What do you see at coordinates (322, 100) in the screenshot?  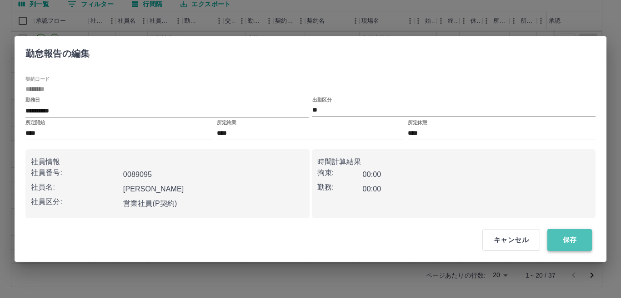 I see `label: 出勤区分` at bounding box center [322, 100].